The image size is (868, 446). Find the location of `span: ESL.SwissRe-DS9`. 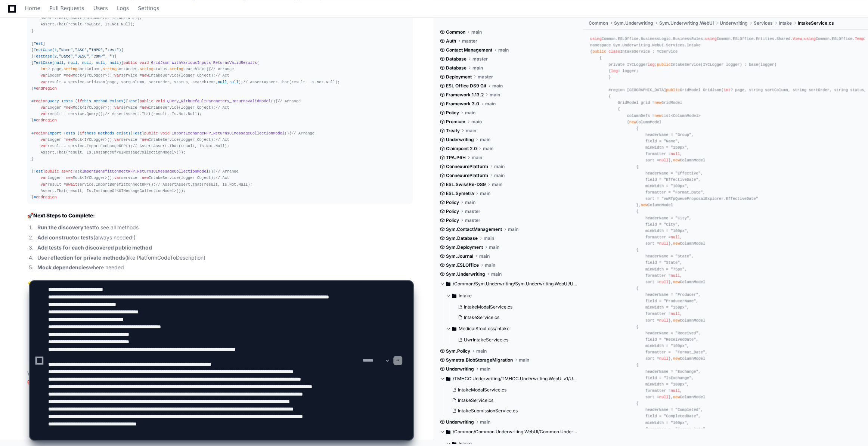

span: ESL.SwissRe-DS9 is located at coordinates (466, 185).